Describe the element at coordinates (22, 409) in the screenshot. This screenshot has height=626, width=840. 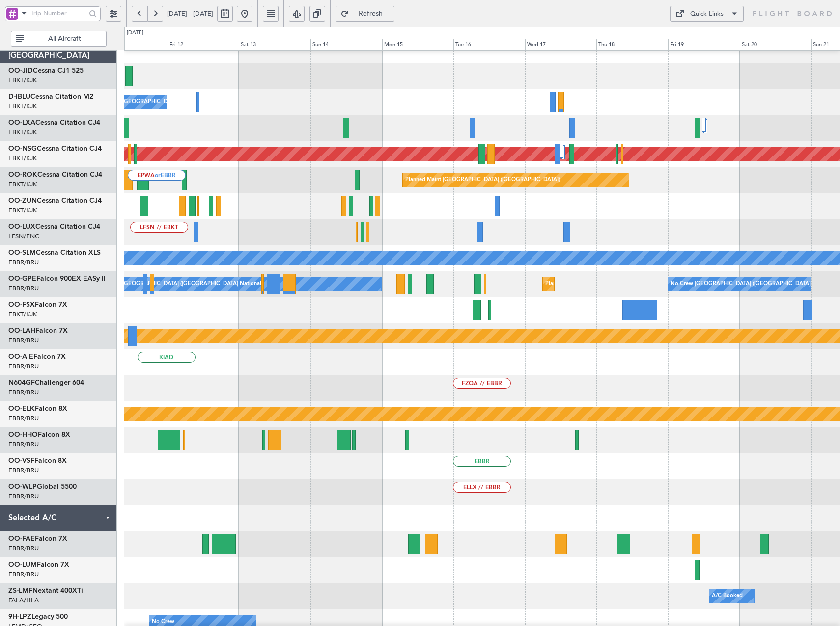
I see `span: OO-ELK` at that location.